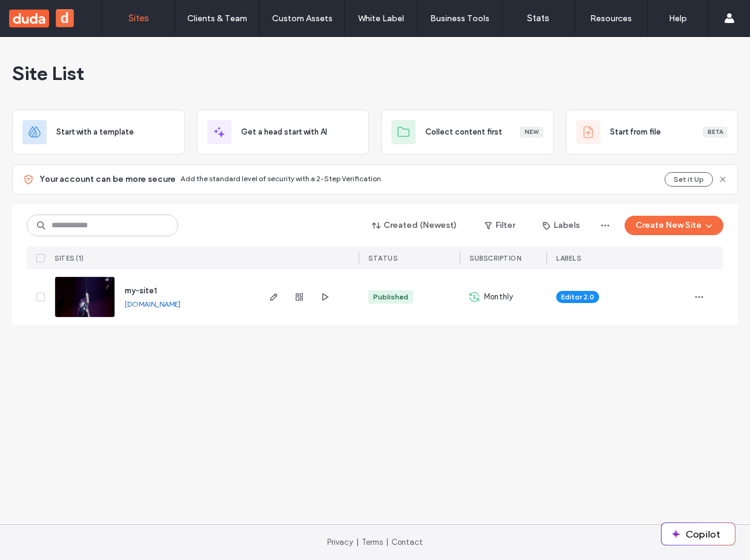 The height and width of the screenshot is (560, 750). I want to click on button: Set it Up, so click(689, 180).